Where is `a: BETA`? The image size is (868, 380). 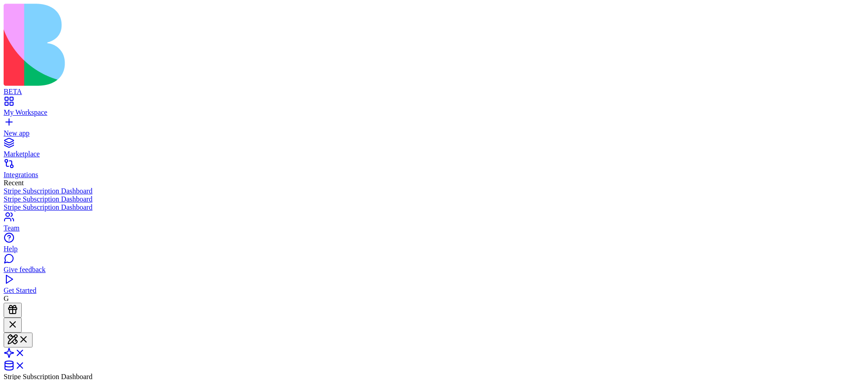 a: BETA is located at coordinates (434, 88).